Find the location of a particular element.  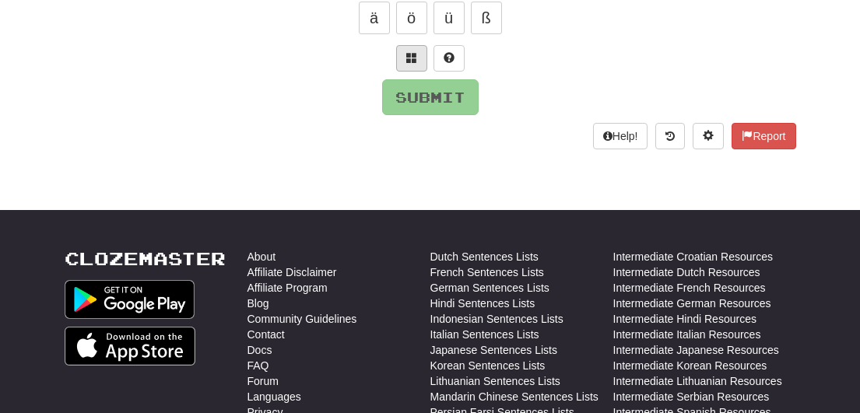

button: ü is located at coordinates (449, 18).